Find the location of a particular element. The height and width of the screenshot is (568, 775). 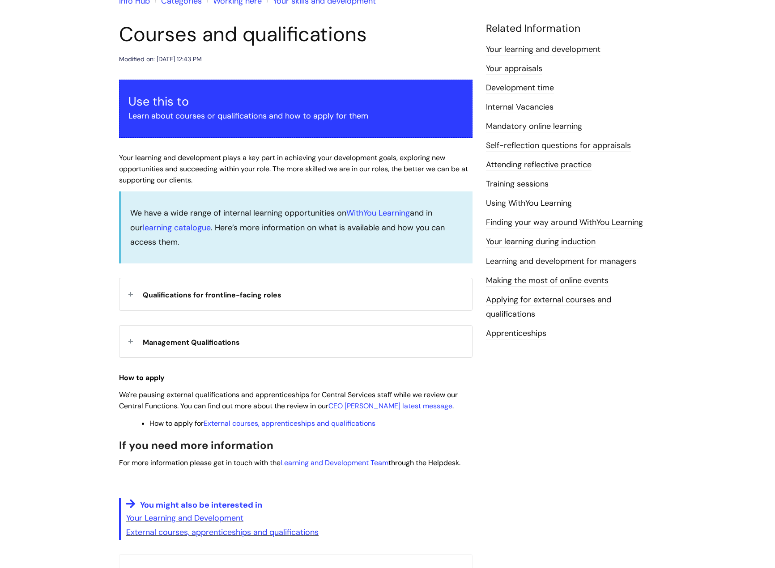

span: Management Qualifications is located at coordinates (191, 342).